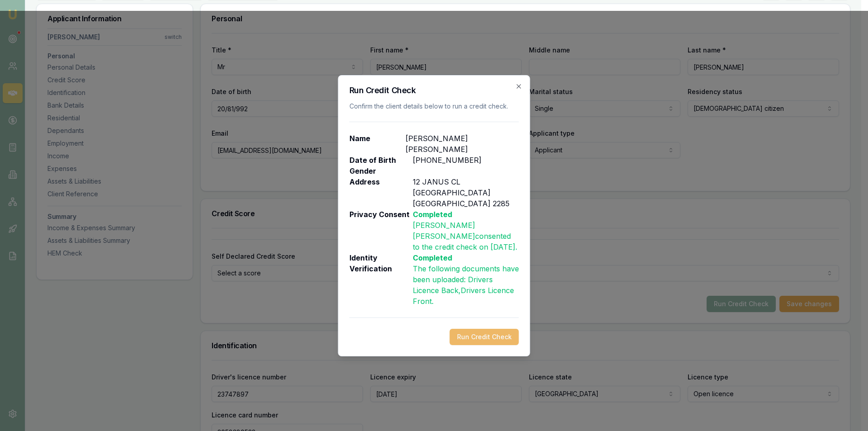  Describe the element at coordinates (434, 90) in the screenshot. I see `h2: Run Credit Check` at that location.